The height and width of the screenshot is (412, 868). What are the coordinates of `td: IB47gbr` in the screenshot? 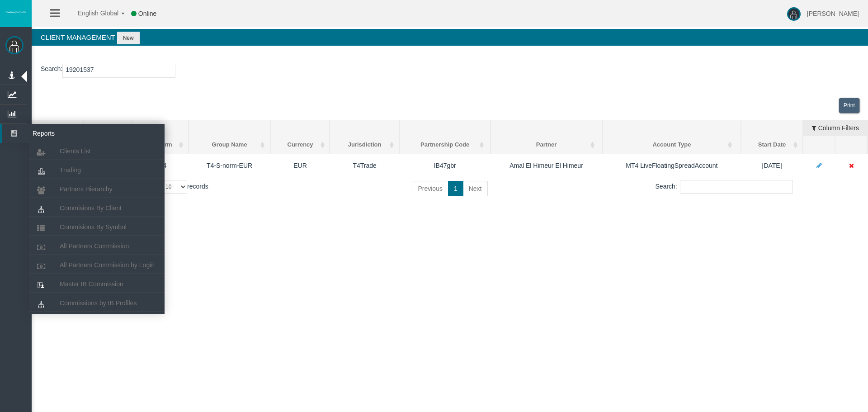 It's located at (445, 165).